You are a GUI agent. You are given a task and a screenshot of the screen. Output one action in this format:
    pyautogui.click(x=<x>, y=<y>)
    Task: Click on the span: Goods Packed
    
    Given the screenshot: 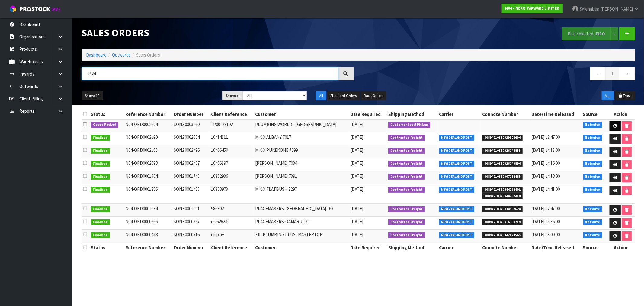 What is the action you would take?
    pyautogui.click(x=105, y=124)
    